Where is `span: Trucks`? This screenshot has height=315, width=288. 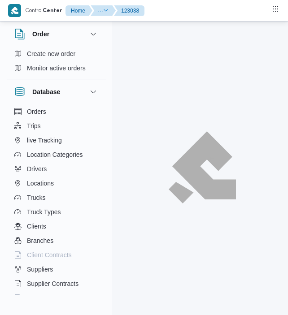 span: Trucks is located at coordinates (36, 198).